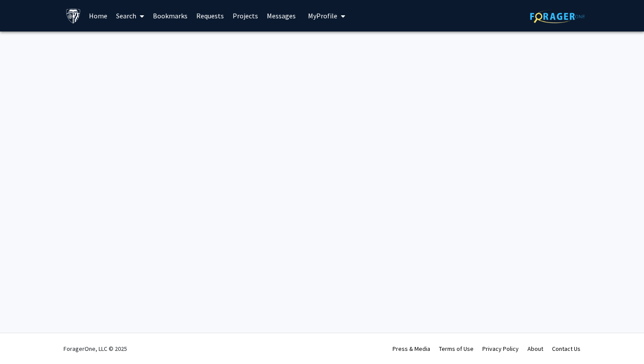 This screenshot has width=644, height=364. Describe the element at coordinates (73, 16) in the screenshot. I see `img: Johns Hopkins University Logo` at that location.